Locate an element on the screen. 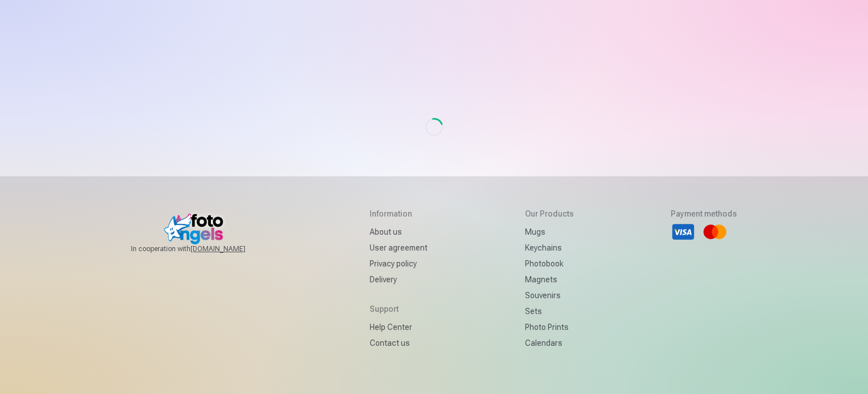 The width and height of the screenshot is (868, 394). a: Keychains is located at coordinates (549, 248).